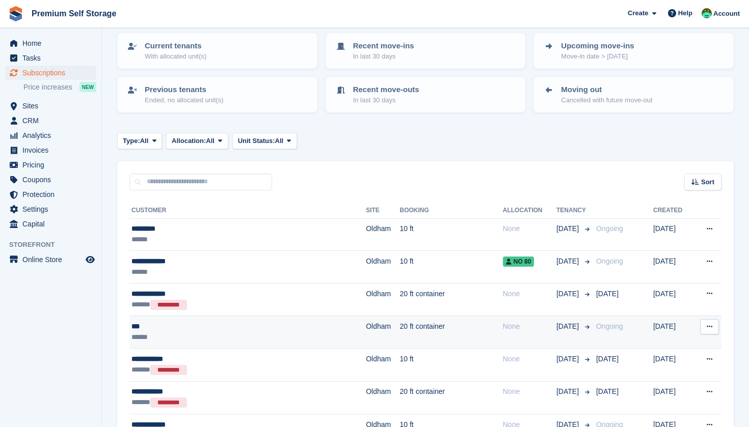 The width and height of the screenshot is (749, 427). What do you see at coordinates (685, 13) in the screenshot?
I see `span: Help` at bounding box center [685, 13].